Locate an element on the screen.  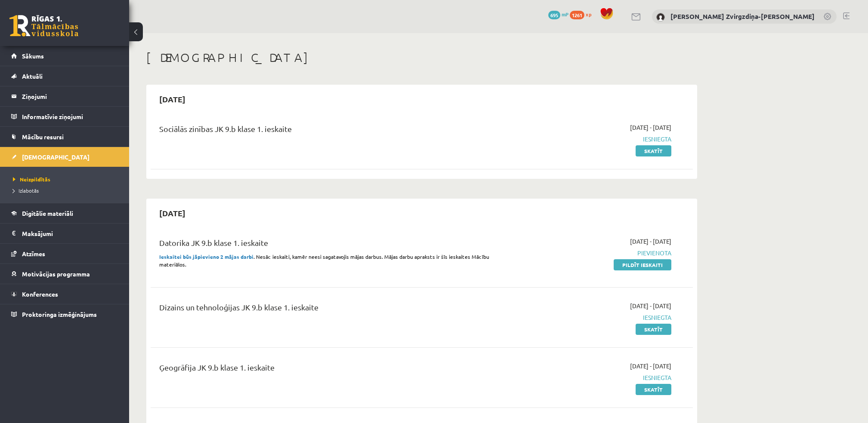
span: 695 is located at coordinates (554, 15).